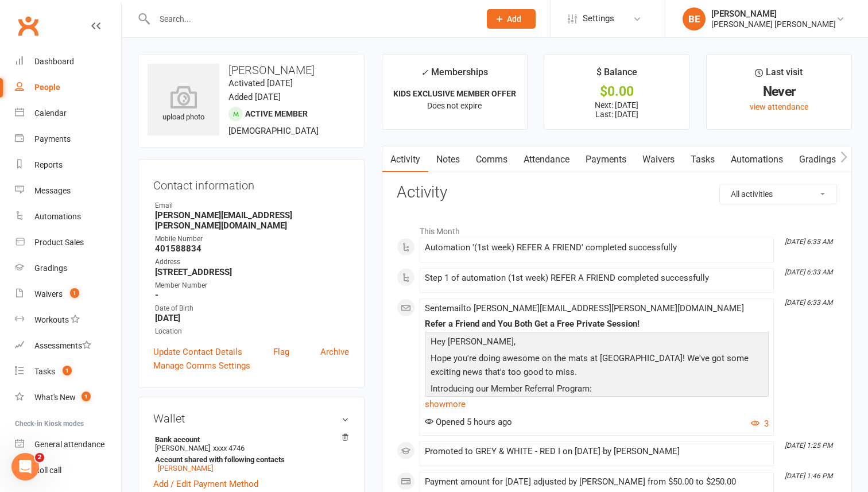 The width and height of the screenshot is (868, 492). I want to click on div: Member Number, so click(252, 285).